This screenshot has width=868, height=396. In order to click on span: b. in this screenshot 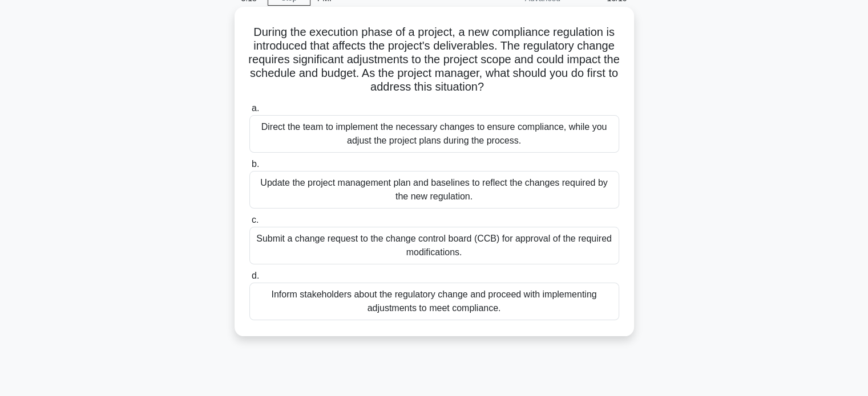, I will do `click(255, 163)`.